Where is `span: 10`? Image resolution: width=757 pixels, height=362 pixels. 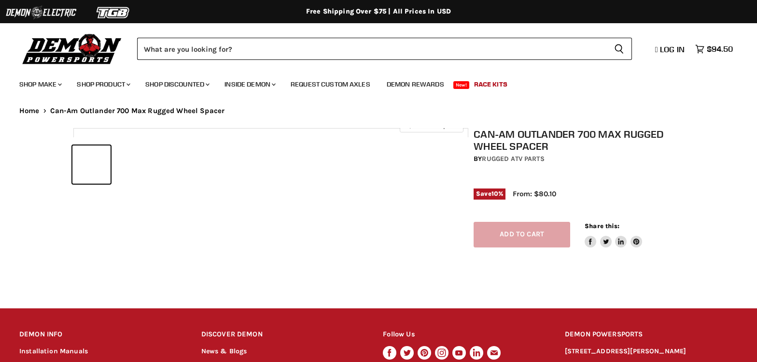 span: 10 is located at coordinates (495, 193).